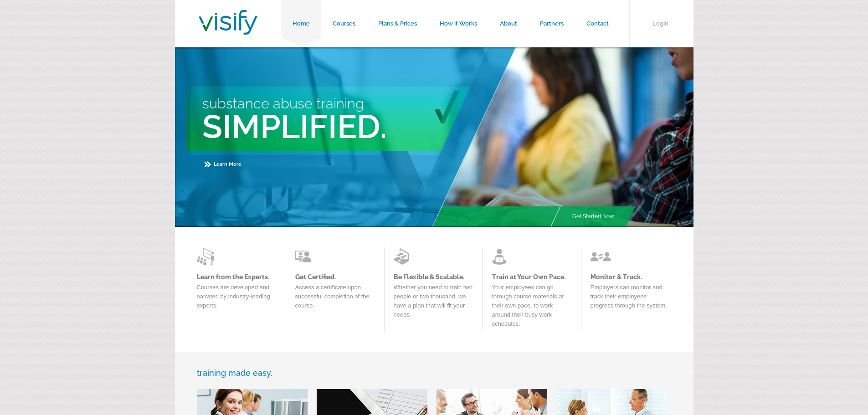 This screenshot has height=415, width=868. What do you see at coordinates (236, 299) in the screenshot?
I see `p: Courses are developed and narrated by industry-leading experts.` at bounding box center [236, 299].